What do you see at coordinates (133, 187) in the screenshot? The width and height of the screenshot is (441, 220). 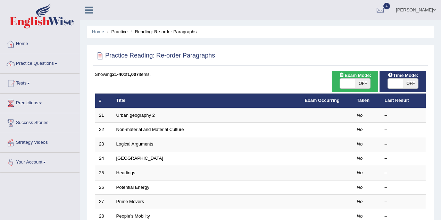 I see `a: Potential Energy` at bounding box center [133, 187].